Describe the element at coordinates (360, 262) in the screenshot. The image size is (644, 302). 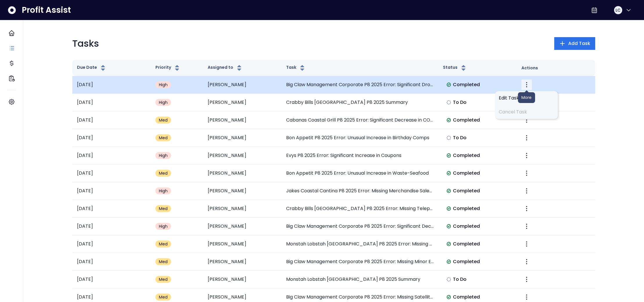
I see `td: Big Claw Management Corporate P8 2025 Error: Missing Minor Equipment Expense` at that location.